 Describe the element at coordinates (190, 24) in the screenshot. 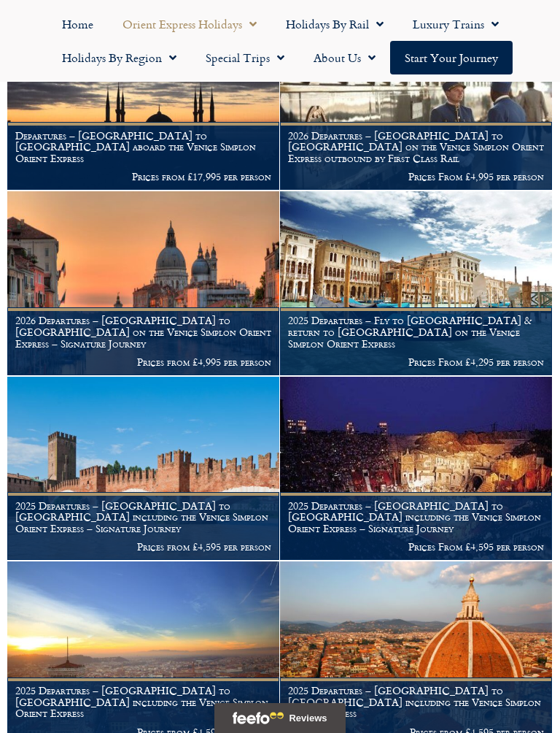

I see `a: Orient Express Holidays` at that location.